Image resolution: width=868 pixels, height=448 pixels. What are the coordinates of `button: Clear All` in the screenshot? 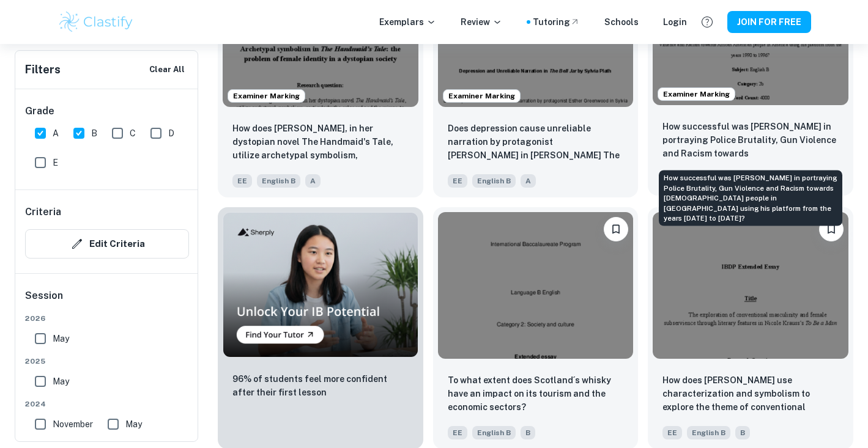 It's located at (167, 70).